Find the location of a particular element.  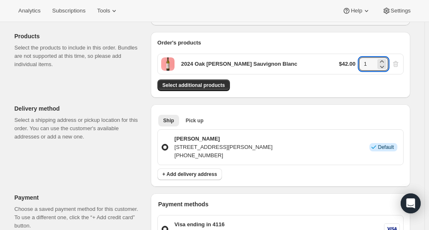

p: $42.00 is located at coordinates (347, 64).